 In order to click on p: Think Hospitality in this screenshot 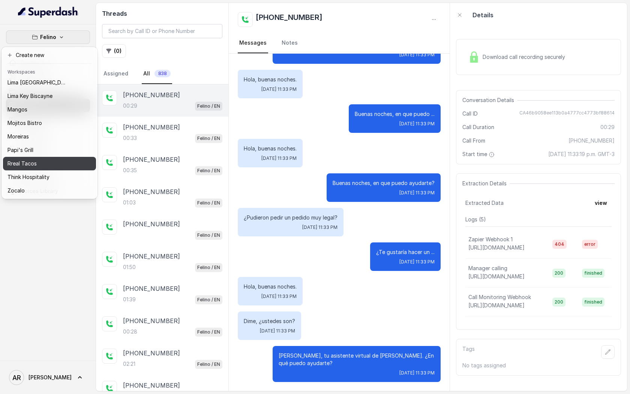, I will do `click(28, 177)`.